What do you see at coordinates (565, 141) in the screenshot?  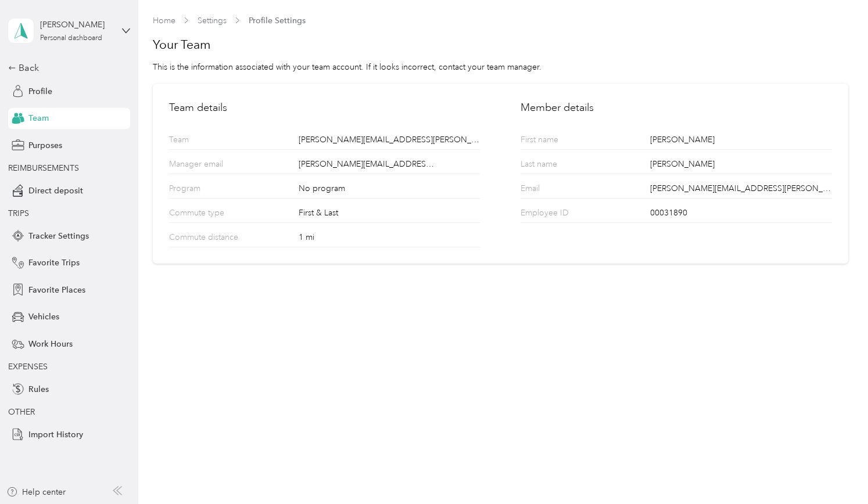 I see `p: First name` at bounding box center [565, 141].